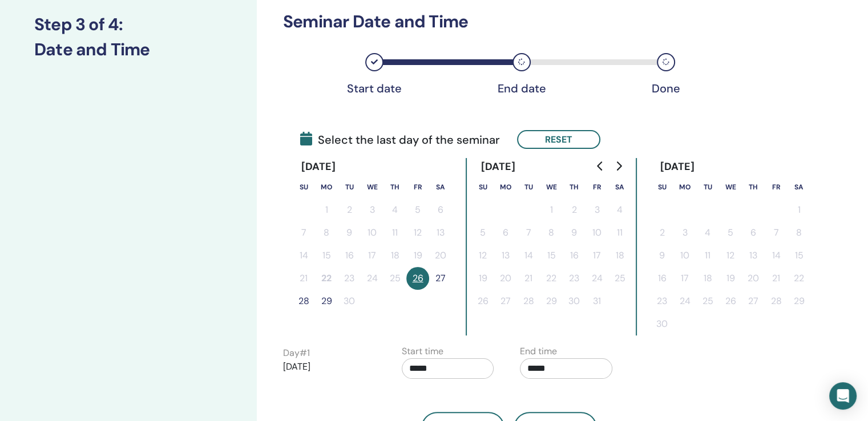 The width and height of the screenshot is (868, 421). Describe the element at coordinates (128, 24) in the screenshot. I see `h3: Step 3 of 4 :` at that location.